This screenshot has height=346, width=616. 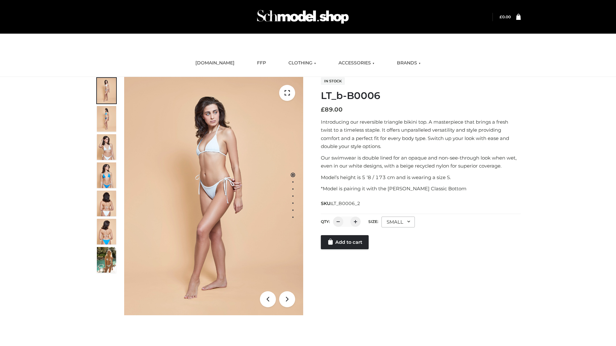 What do you see at coordinates (333, 81) in the screenshot?
I see `span: In stock` at bounding box center [333, 81].